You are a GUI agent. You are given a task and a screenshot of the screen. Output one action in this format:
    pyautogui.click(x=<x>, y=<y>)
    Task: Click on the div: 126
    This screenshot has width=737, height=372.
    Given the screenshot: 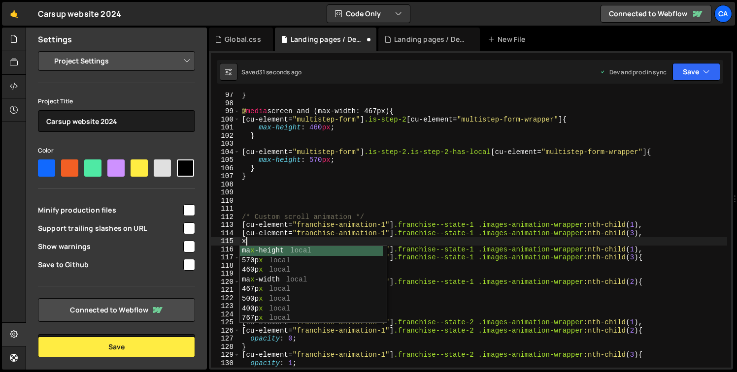 What is the action you would take?
    pyautogui.click(x=225, y=331)
    